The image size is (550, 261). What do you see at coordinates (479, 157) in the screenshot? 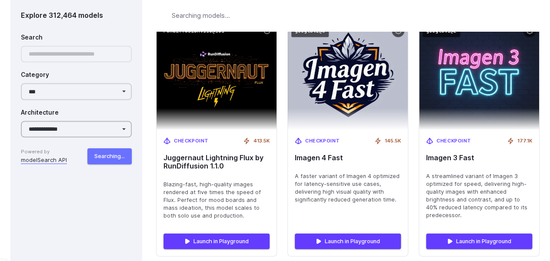
I see `span: Imagen 3 Fast` at bounding box center [479, 157].